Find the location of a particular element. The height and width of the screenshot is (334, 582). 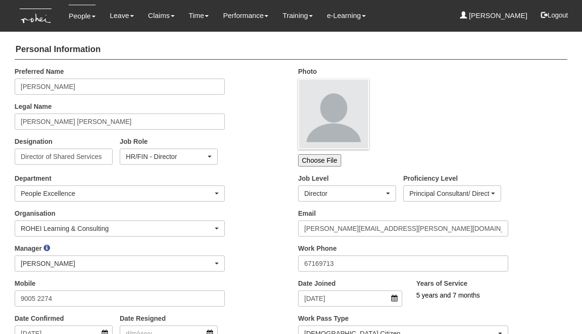

input: Choose File is located at coordinates (319, 160).